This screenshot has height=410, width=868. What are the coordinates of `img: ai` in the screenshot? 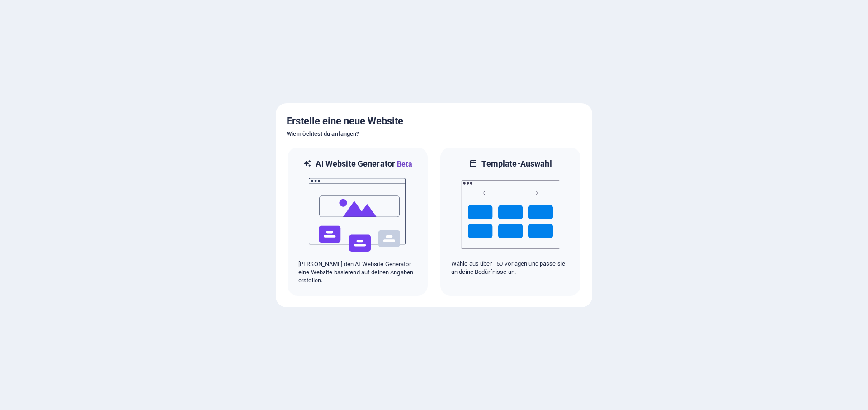 It's located at (358, 215).